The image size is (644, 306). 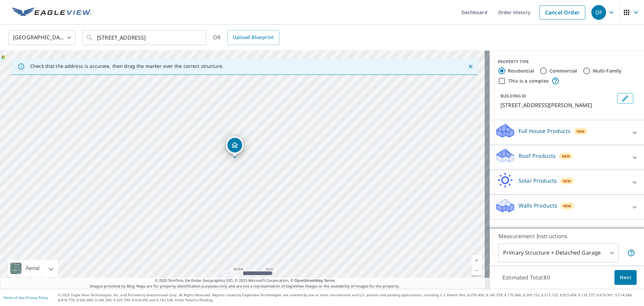 I want to click on img: EV Logo, so click(x=52, y=13).